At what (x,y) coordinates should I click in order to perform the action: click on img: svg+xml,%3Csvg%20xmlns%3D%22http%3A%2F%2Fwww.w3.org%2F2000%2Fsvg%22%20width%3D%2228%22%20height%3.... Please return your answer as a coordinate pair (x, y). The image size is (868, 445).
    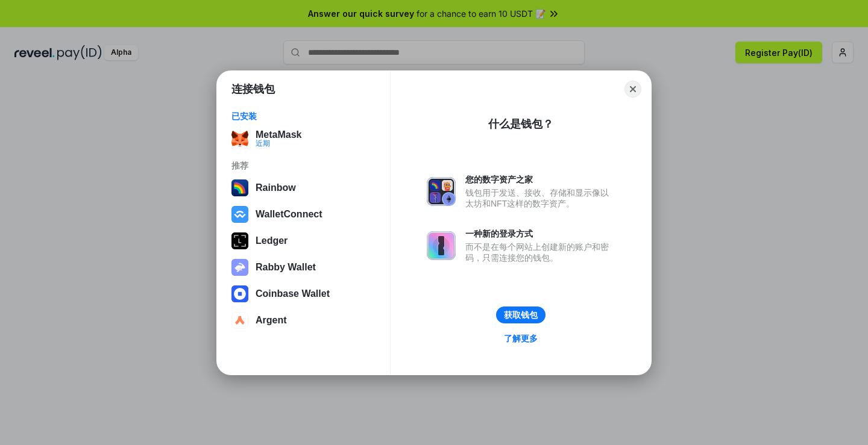
    Looking at the image, I should click on (240, 241).